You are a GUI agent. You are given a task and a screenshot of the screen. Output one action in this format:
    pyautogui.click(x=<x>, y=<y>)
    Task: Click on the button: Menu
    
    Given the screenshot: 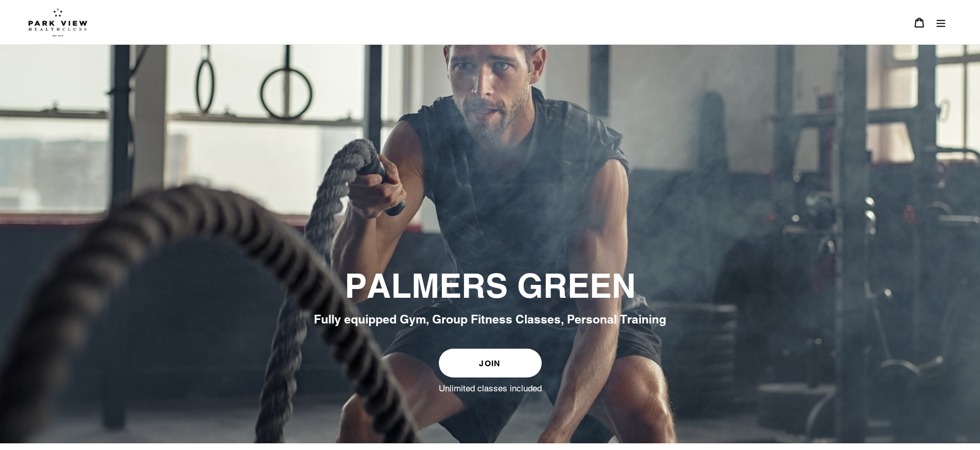 What is the action you would take?
    pyautogui.click(x=941, y=22)
    